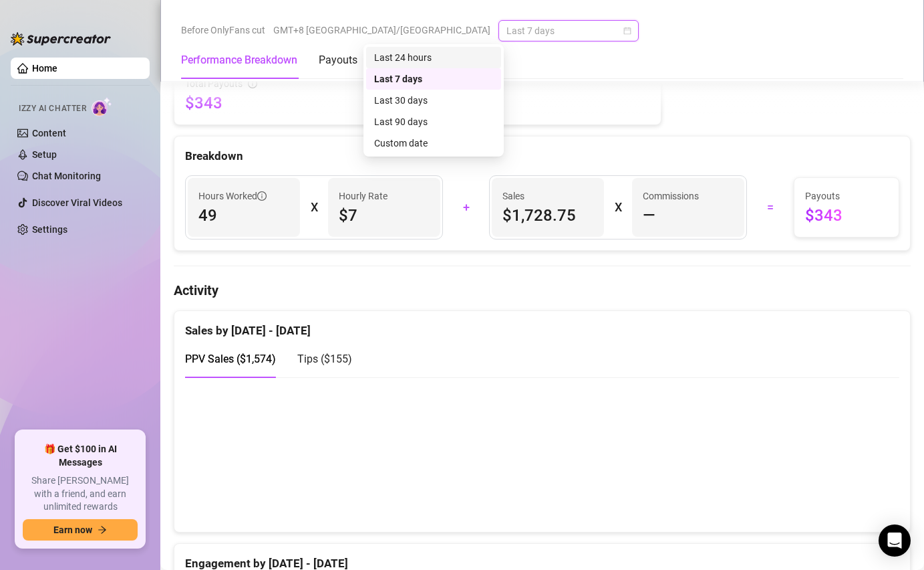 This screenshot has height=570, width=924. What do you see at coordinates (362, 196) in the screenshot?
I see `article: Hourly Rate` at bounding box center [362, 196].